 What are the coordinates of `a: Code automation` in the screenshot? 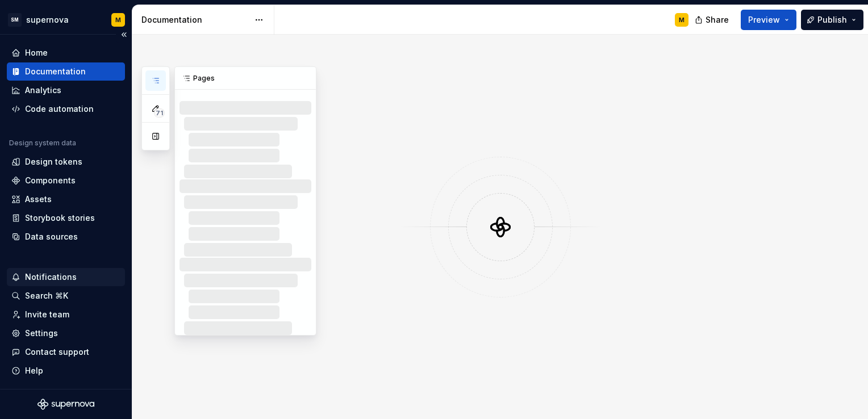 It's located at (66, 109).